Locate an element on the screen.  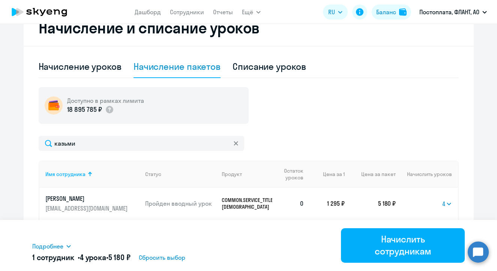
th: Цена за 1 is located at coordinates (327, 174).